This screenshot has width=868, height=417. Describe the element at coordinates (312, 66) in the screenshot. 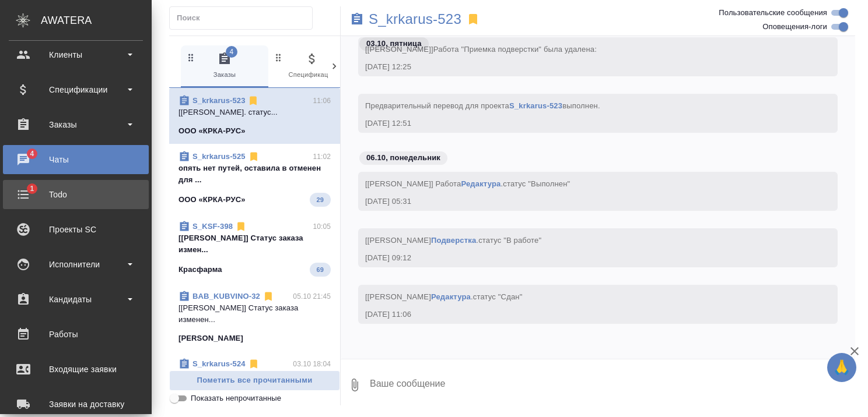

I see `span: Спецификации` at that location.